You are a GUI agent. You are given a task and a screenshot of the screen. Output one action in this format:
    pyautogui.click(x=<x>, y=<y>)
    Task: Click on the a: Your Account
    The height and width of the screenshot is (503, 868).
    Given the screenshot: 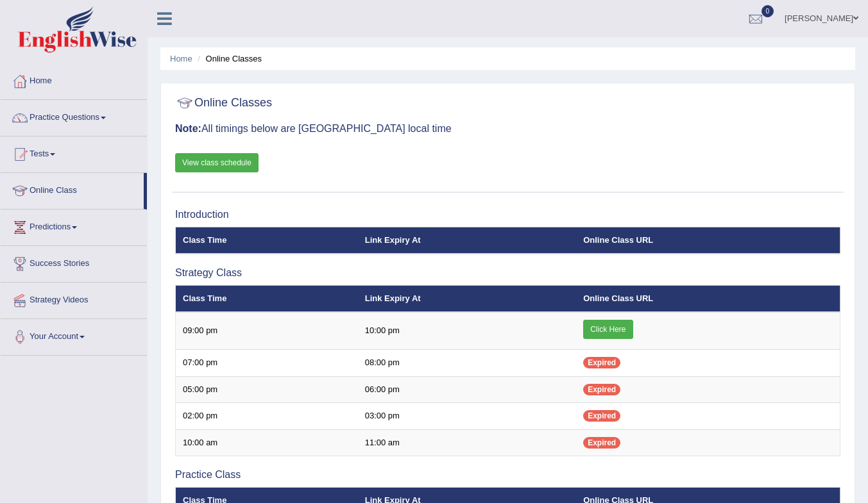 What is the action you would take?
    pyautogui.click(x=74, y=335)
    